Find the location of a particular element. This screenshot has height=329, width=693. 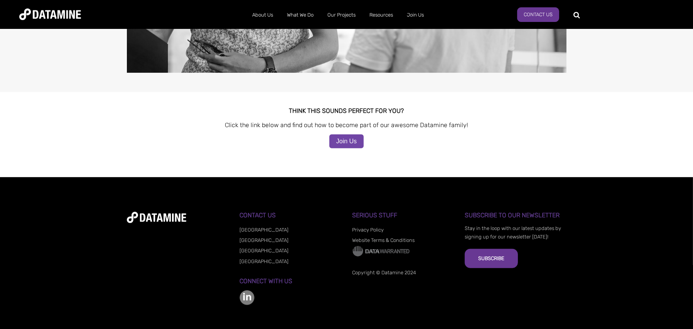

a: What We Do is located at coordinates (300, 15).